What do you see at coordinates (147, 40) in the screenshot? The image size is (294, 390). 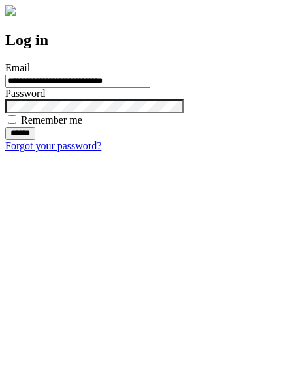 I see `h2: Log in` at bounding box center [147, 40].